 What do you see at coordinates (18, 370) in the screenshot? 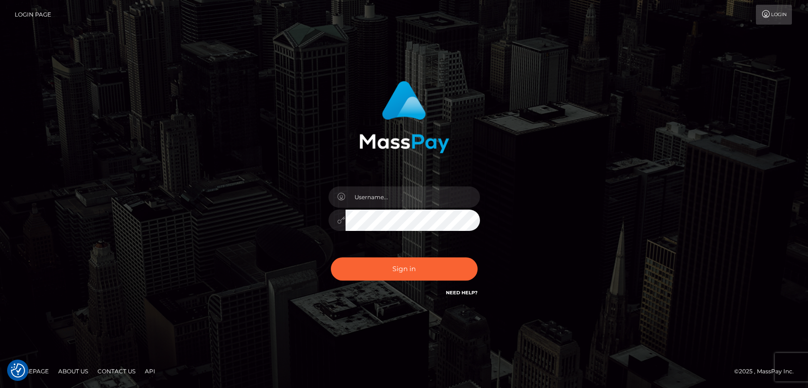
I see `img: Revisit consent button` at bounding box center [18, 370].